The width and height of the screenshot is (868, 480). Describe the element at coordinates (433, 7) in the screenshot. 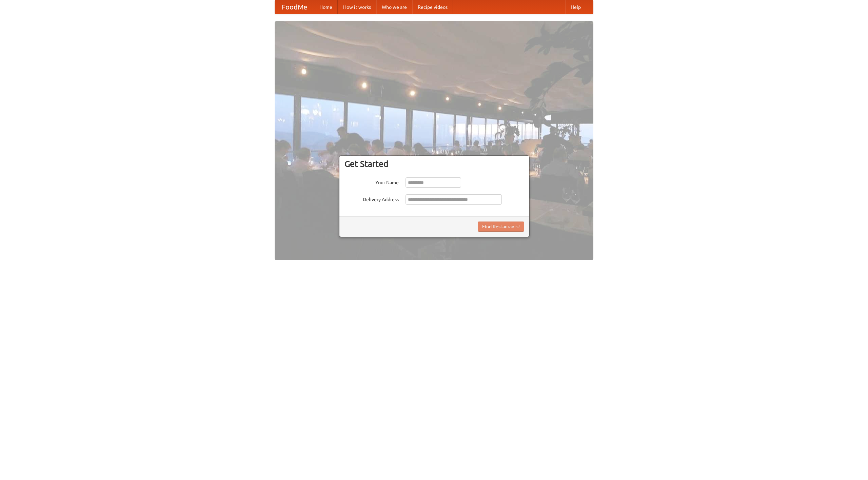

I see `a: Recipe videos` at that location.